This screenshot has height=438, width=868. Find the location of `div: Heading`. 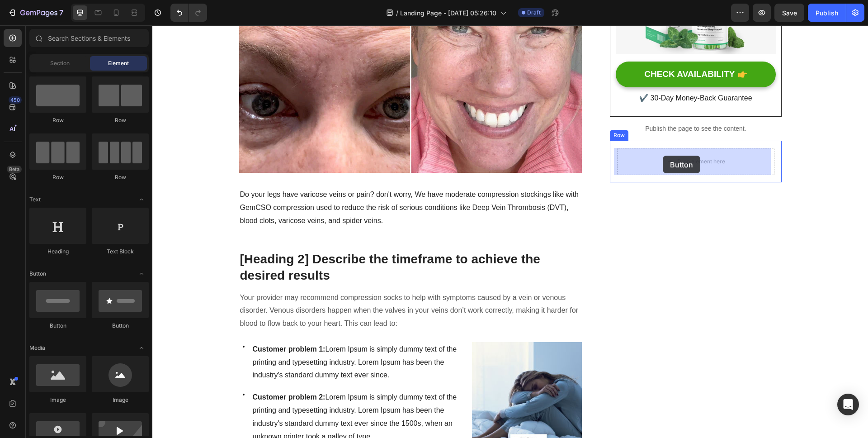

div: Heading is located at coordinates (58, 251).